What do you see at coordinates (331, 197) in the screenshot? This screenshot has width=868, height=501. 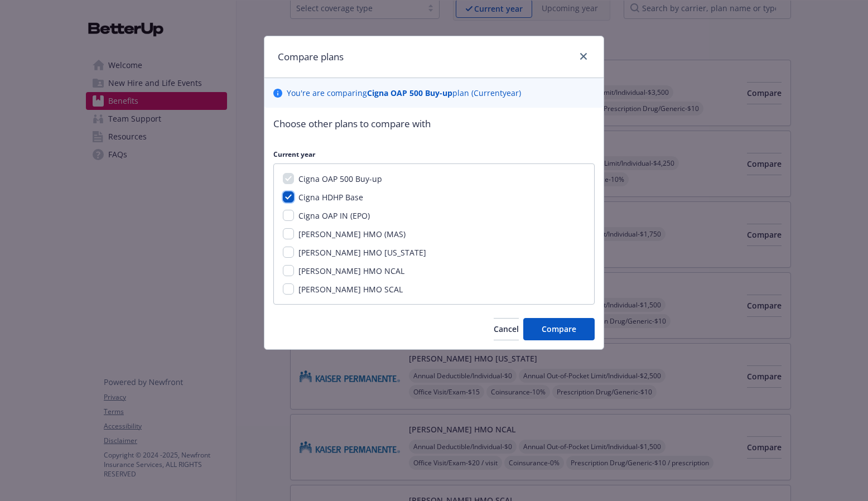 I see `span: Cigna HDHP Base` at bounding box center [331, 197].